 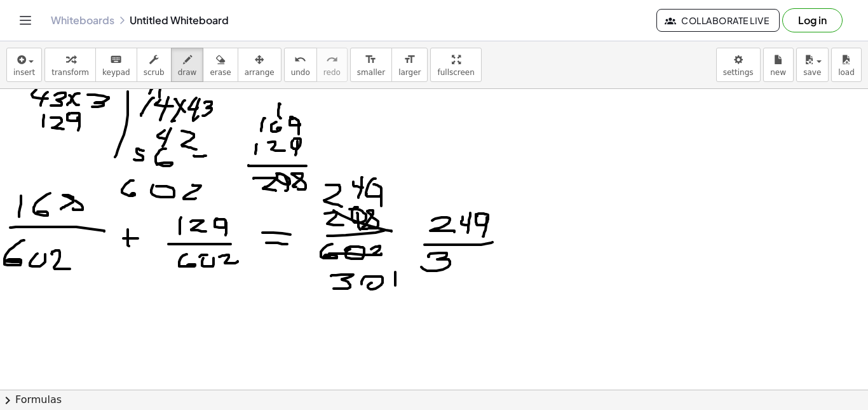 I want to click on button: undoundo, so click(x=300, y=65).